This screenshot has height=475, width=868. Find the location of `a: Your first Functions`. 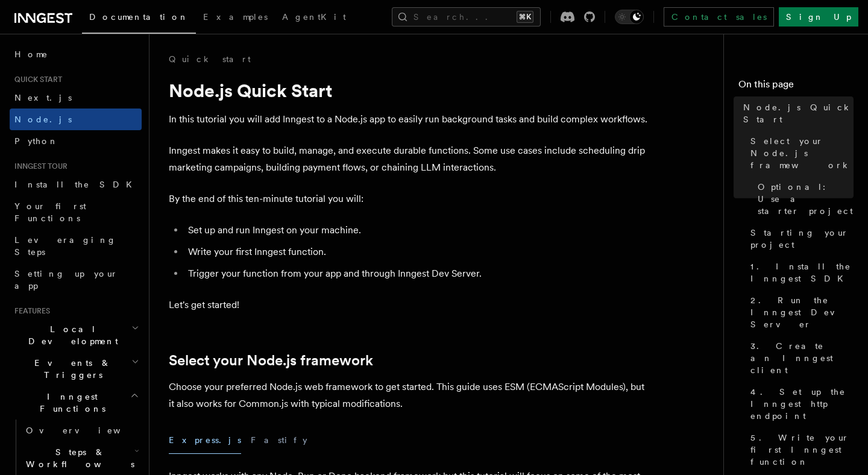

a: Your first Functions is located at coordinates (75, 212).